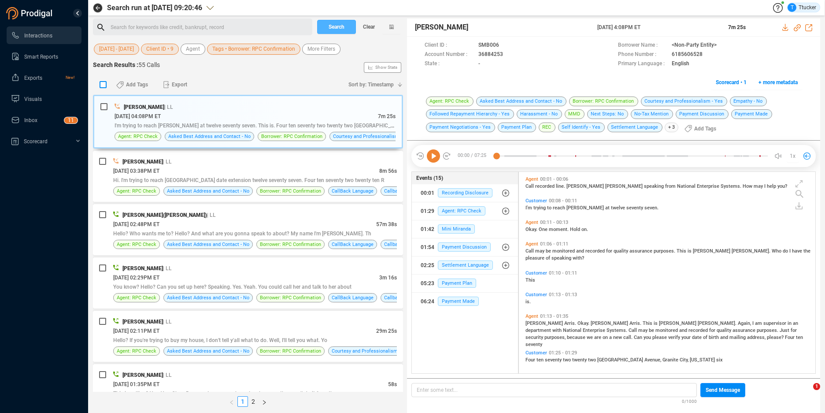  What do you see at coordinates (751, 114) in the screenshot?
I see `span: Payment Made` at bounding box center [751, 114].